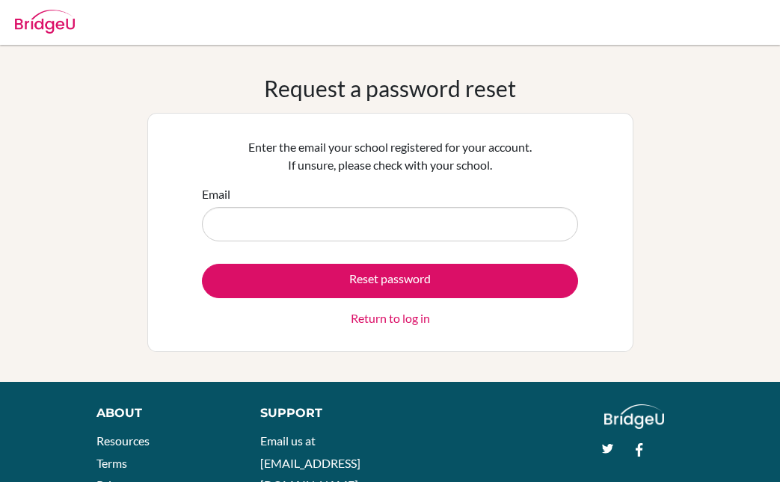 Image resolution: width=780 pixels, height=482 pixels. What do you see at coordinates (161, 413) in the screenshot?
I see `div: About` at bounding box center [161, 413].